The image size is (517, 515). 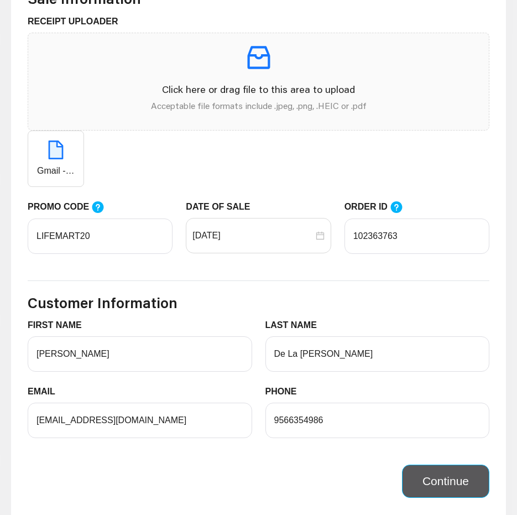 I want to click on label: PROMO CODE, so click(x=71, y=207).